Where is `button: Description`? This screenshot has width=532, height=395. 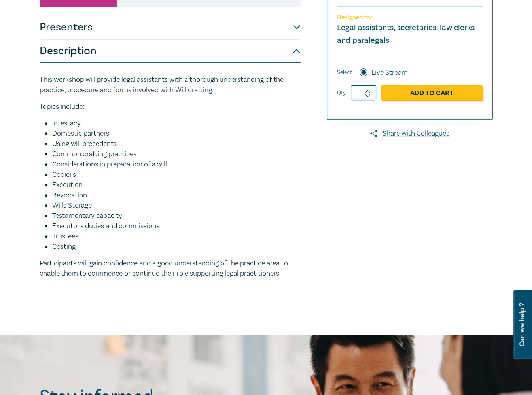
button: Description is located at coordinates (170, 51).